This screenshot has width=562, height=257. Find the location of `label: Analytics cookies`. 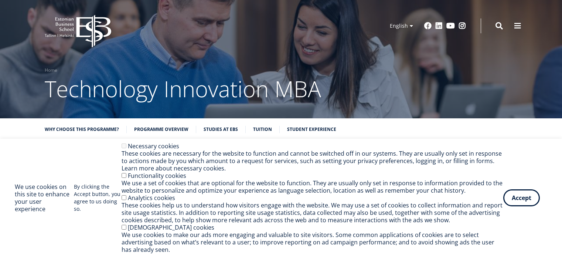

label: Analytics cookies is located at coordinates (151, 198).